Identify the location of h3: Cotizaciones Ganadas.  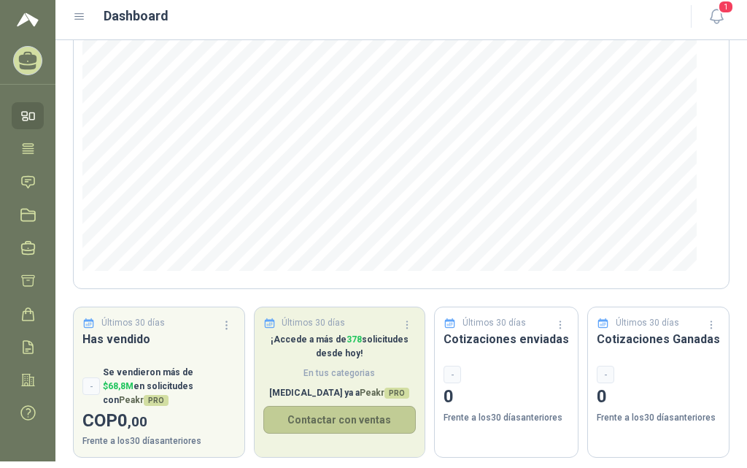
(658, 339).